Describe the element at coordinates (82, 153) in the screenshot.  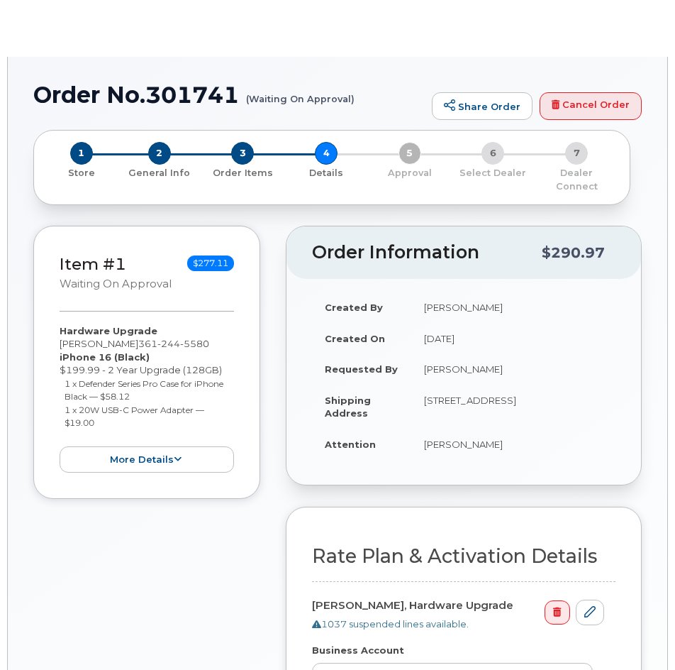
I see `span: 1` at that location.